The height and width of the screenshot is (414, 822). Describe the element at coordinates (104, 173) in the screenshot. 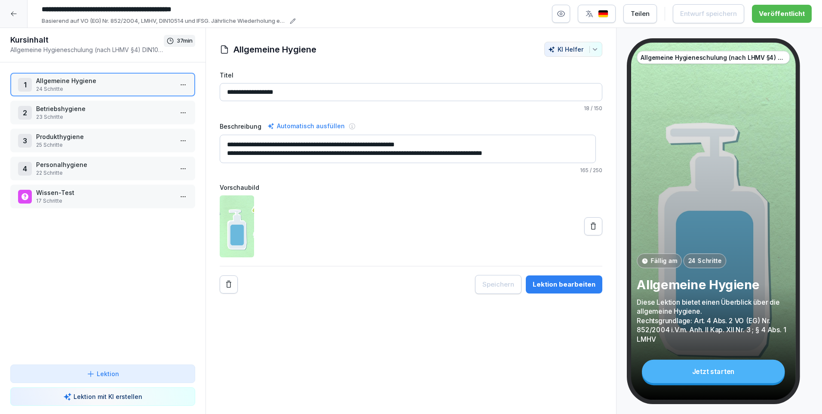

I see `p: 22 Schritte` at that location.